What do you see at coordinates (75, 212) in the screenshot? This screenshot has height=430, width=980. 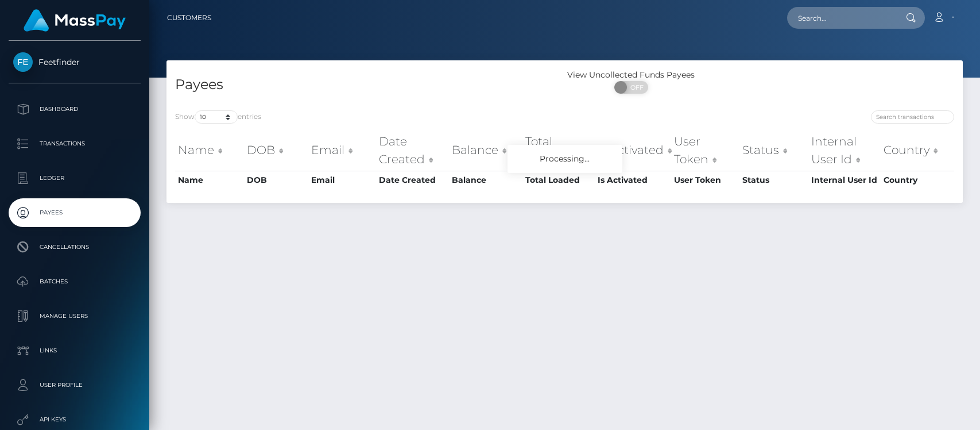 I see `p: Payees` at bounding box center [75, 212].